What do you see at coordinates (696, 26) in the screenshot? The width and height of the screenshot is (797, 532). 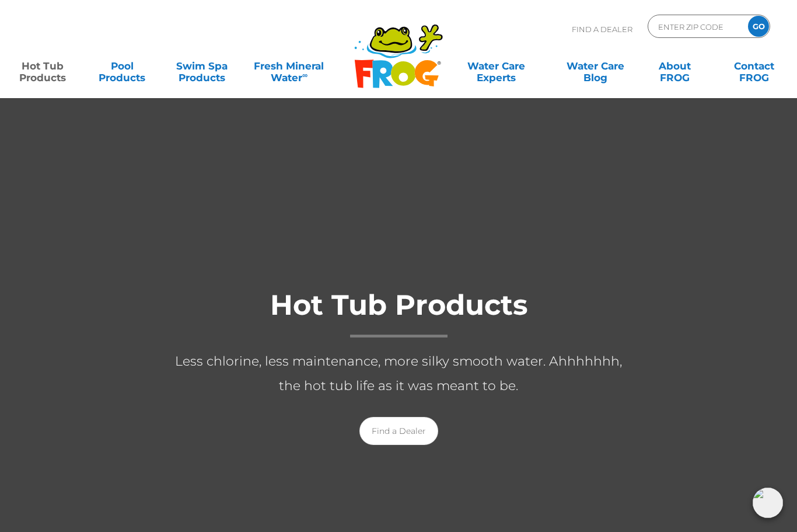 I see `input: Zip Code Form` at bounding box center [696, 26].